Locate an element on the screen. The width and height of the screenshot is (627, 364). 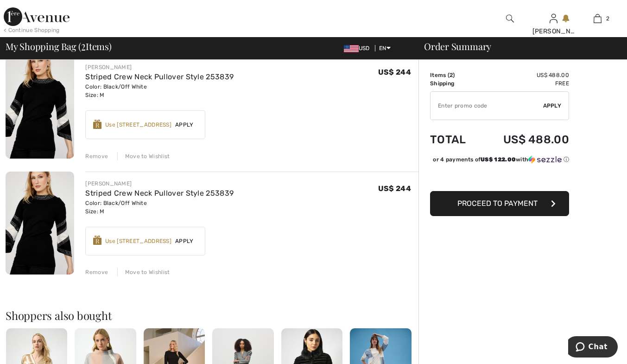
h2: Shoppers also bought is located at coordinates (212, 315).